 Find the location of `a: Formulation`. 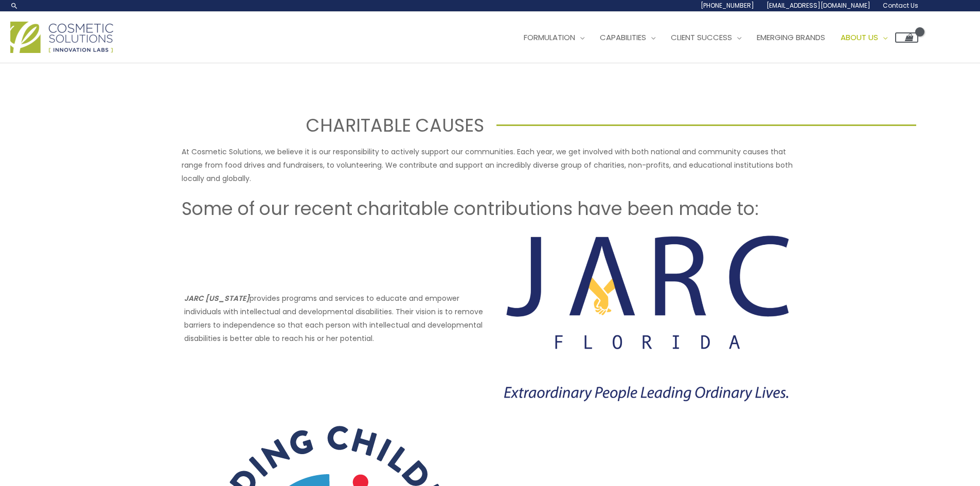

a: Formulation is located at coordinates (554, 38).